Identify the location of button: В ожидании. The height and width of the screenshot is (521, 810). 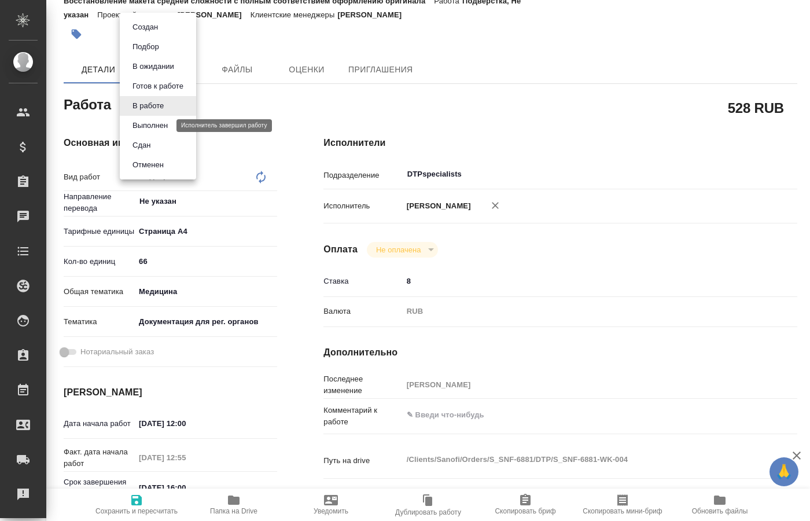
(153, 67).